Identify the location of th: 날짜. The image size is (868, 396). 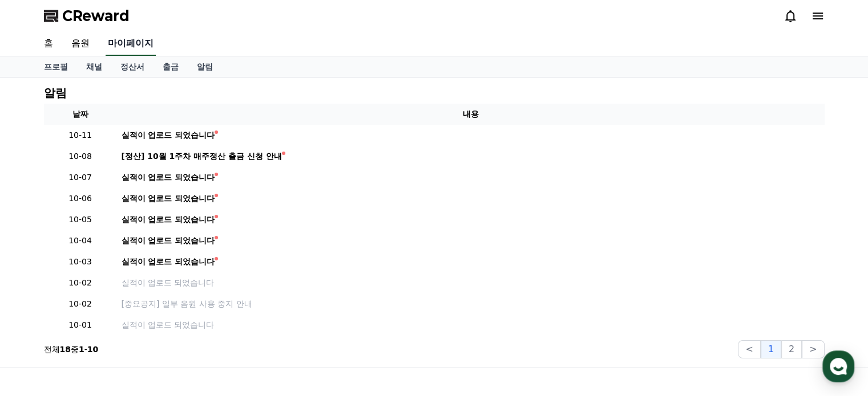
(81, 114).